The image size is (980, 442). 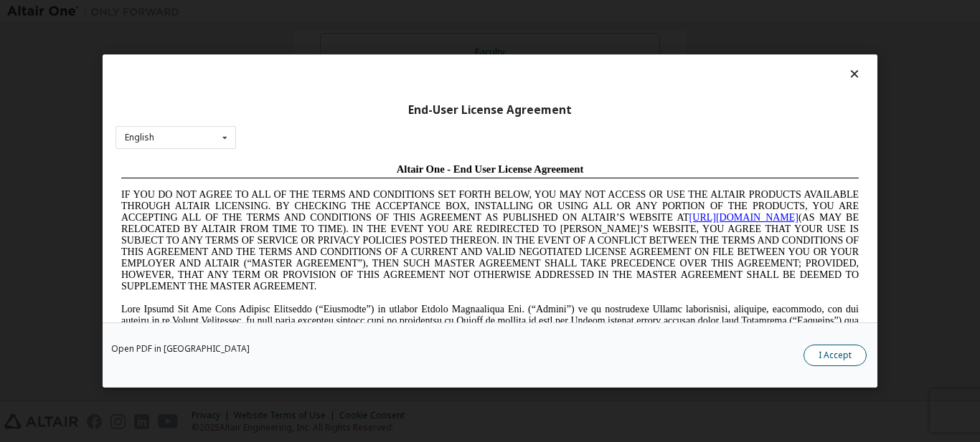 What do you see at coordinates (374, 82) in the screenshot?
I see `span: IF YOU DO NOT AGREE TO ALL OF THE TERMS AND CONDITIONS SET FORTH BELOW, YOU MAY NOT ACCESS OR USE...` at bounding box center [374, 82].